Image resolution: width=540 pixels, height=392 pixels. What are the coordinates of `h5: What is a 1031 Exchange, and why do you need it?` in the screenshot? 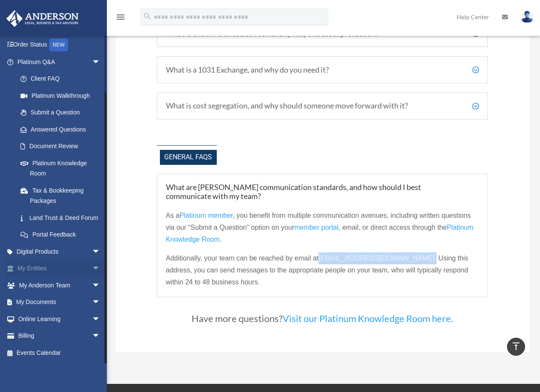 It's located at (322, 70).